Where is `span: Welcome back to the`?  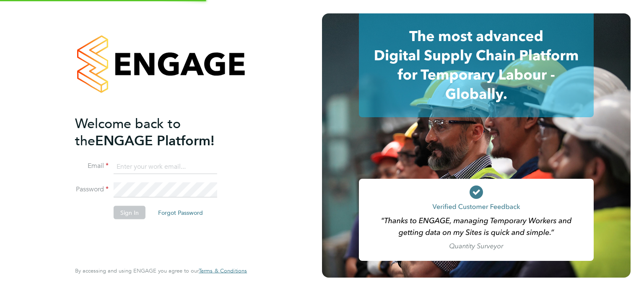
span: Welcome back to the is located at coordinates (128, 132).